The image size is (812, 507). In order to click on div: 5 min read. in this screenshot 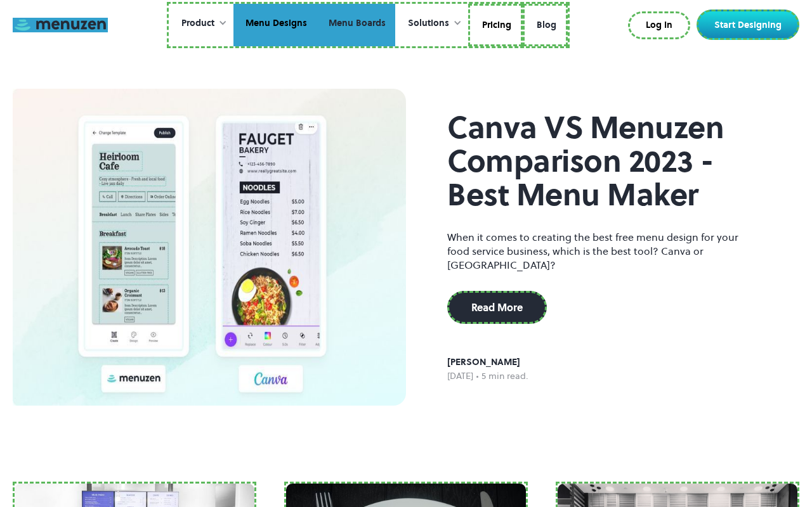, I will do `click(505, 377)`.